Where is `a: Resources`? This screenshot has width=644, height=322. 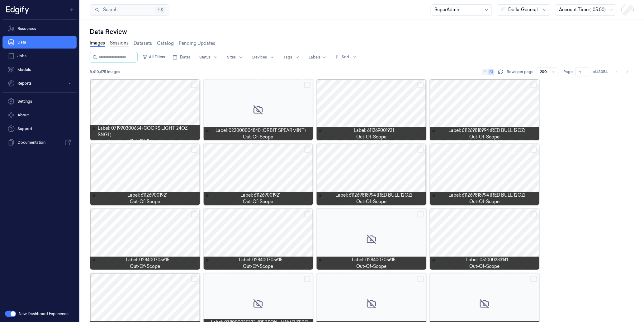 a: Resources is located at coordinates (40, 29).